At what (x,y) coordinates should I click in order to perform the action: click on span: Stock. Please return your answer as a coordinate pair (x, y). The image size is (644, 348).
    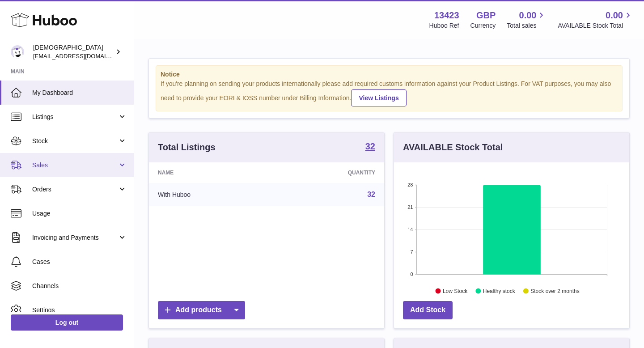
    Looking at the image, I should click on (75, 141).